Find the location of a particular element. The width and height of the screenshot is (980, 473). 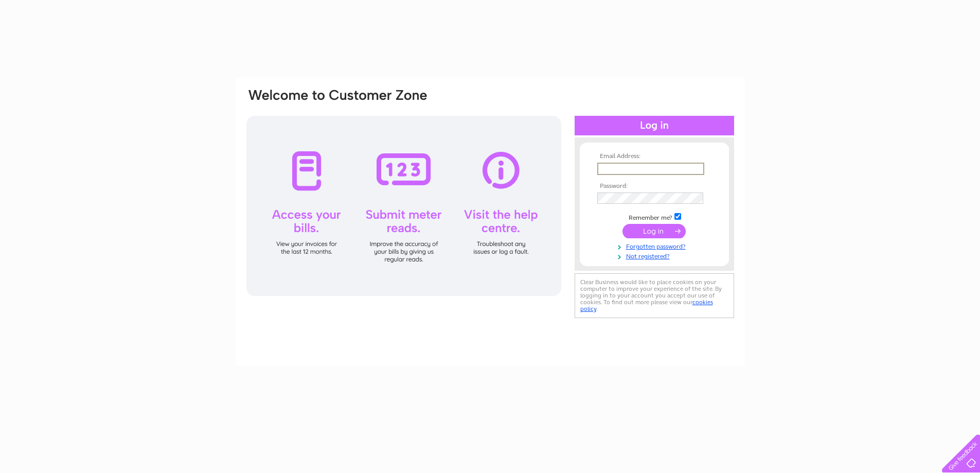

input: Submit is located at coordinates (654, 231).